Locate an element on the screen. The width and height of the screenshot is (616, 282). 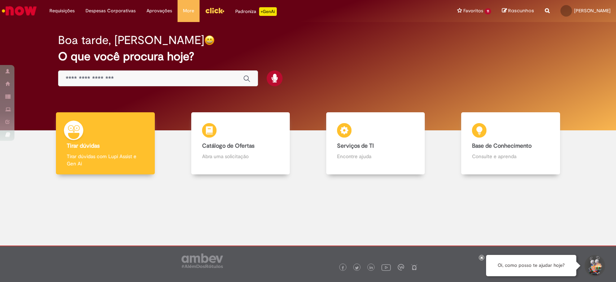
img: logo_footer_twitter.png is located at coordinates (357, 268).